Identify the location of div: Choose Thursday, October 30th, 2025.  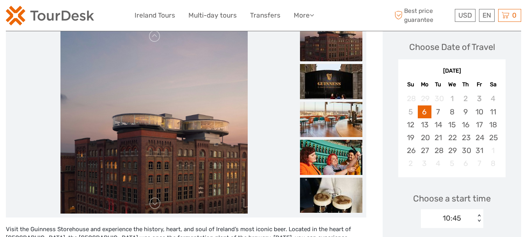
(466, 150).